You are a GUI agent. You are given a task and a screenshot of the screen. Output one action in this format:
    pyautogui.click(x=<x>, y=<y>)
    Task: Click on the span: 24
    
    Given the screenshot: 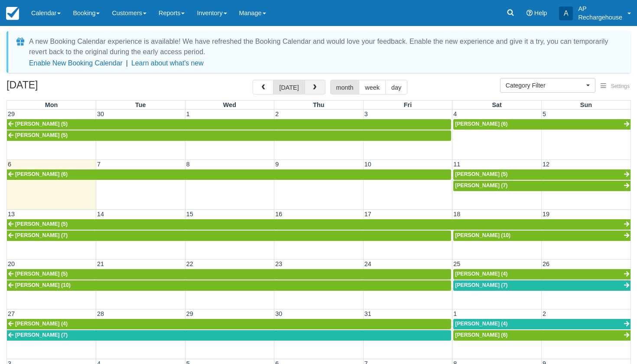 What is the action you would take?
    pyautogui.click(x=368, y=264)
    